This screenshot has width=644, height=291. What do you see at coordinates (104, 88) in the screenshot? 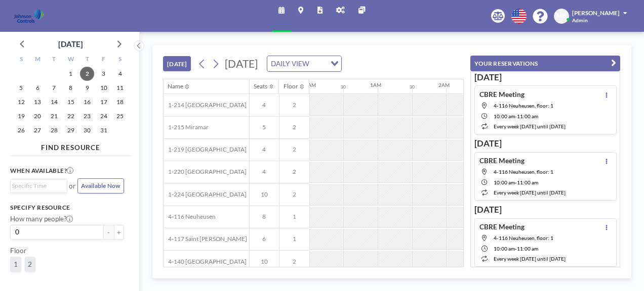
I see `span: Friday, October 10, 2025` at bounding box center [104, 88].